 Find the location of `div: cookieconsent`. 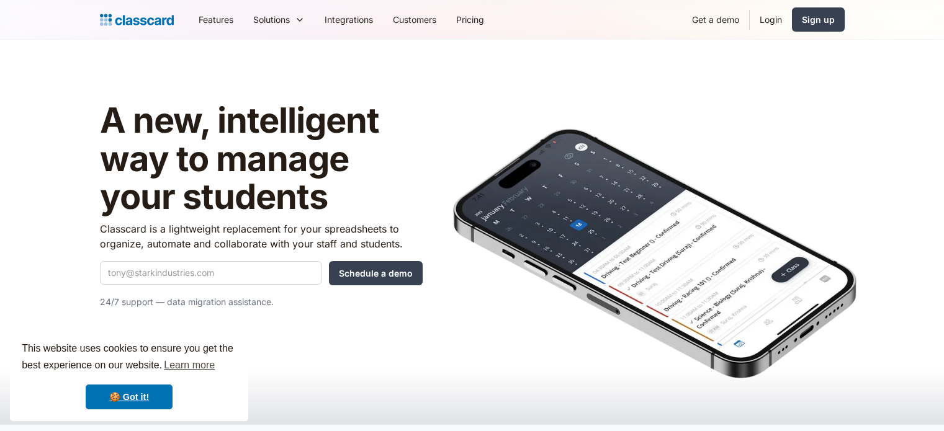

div: cookieconsent is located at coordinates (129, 376).